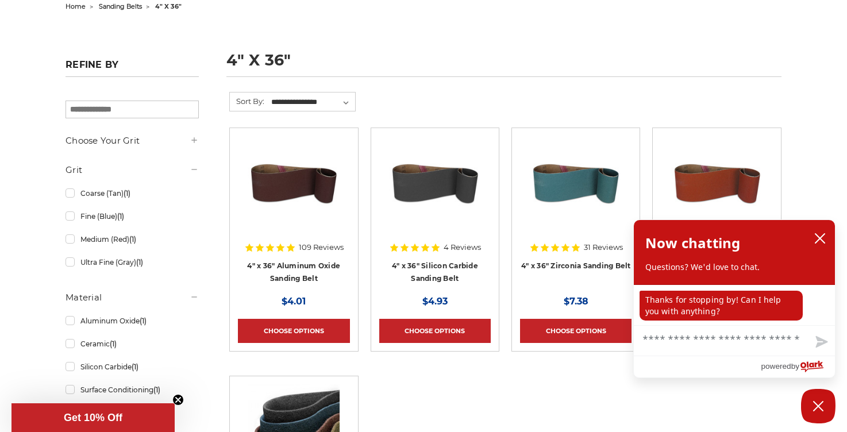  I want to click on a: Zirconia, so click(132, 413).